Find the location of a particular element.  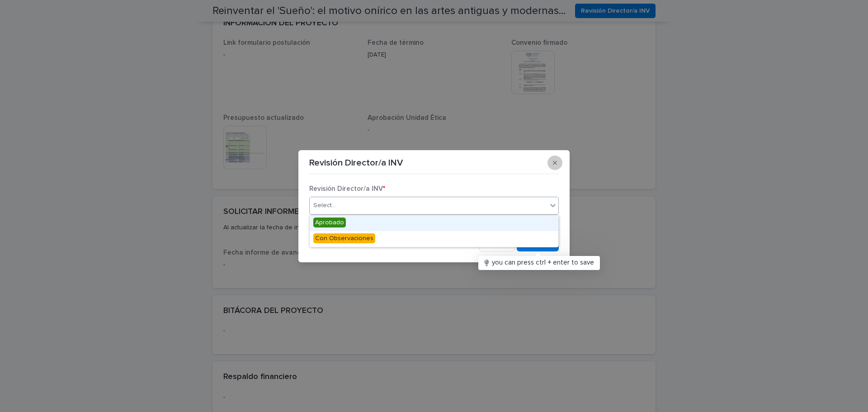

div: Select... is located at coordinates (325, 205).